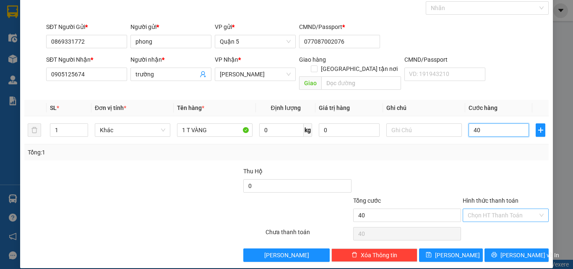  Describe the element at coordinates (133, 130) in the screenshot. I see `span: Khác` at that location.